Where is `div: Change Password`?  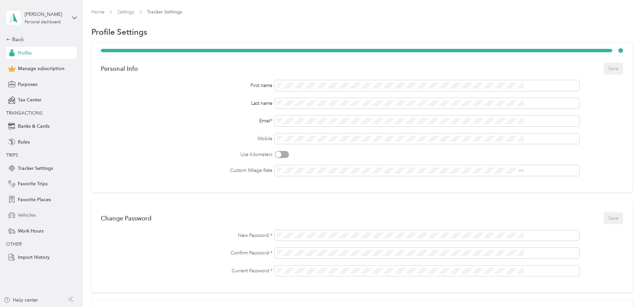 div: Change Password is located at coordinates (126, 218).